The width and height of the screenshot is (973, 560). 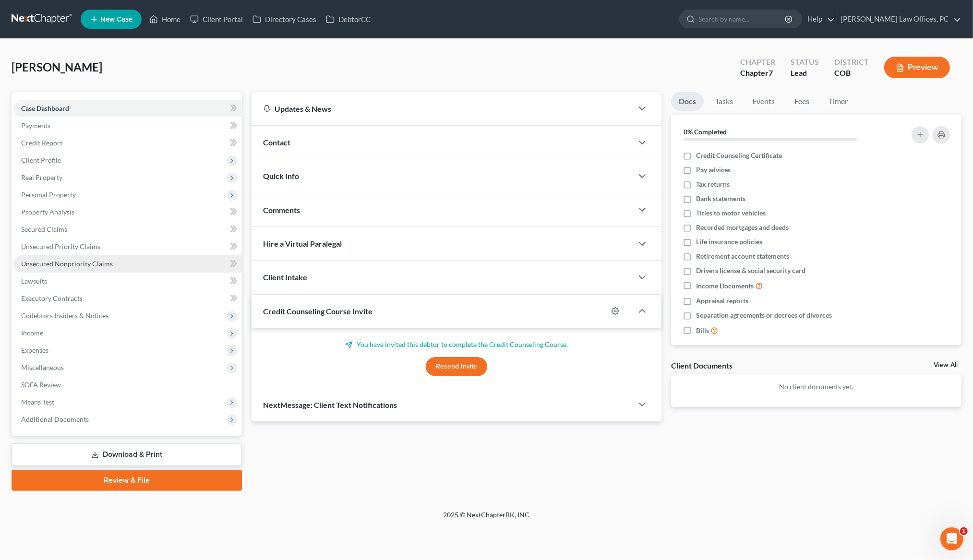 I want to click on a: Unsecured Priority Claims, so click(x=128, y=247).